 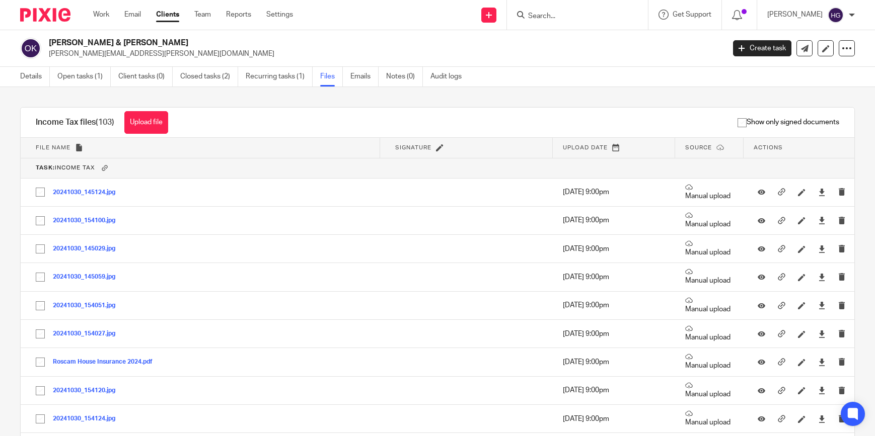 What do you see at coordinates (698, 147) in the screenshot?
I see `span: Source` at bounding box center [698, 147].